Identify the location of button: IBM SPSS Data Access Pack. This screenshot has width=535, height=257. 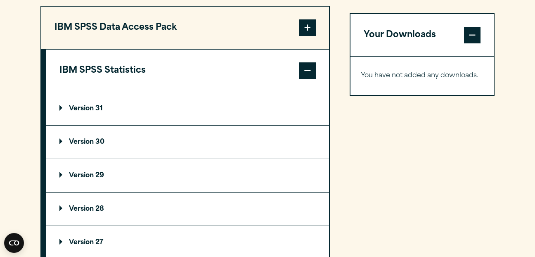
(185, 28).